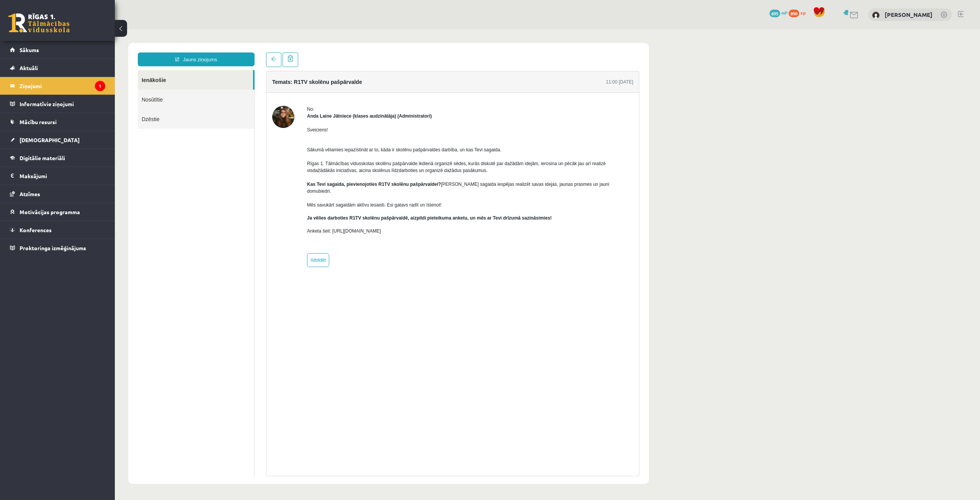 This screenshot has height=500, width=980. I want to click on a: 890 xp, so click(800, 13).